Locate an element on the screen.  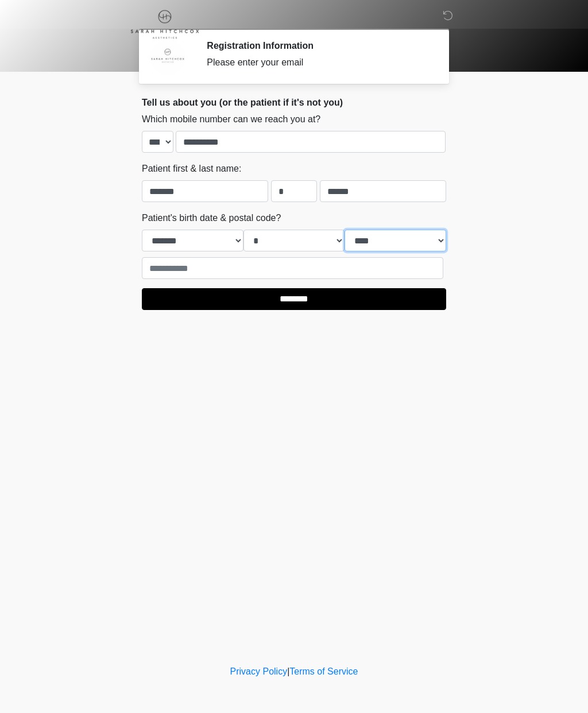
a: Terms of Service is located at coordinates (323, 671).